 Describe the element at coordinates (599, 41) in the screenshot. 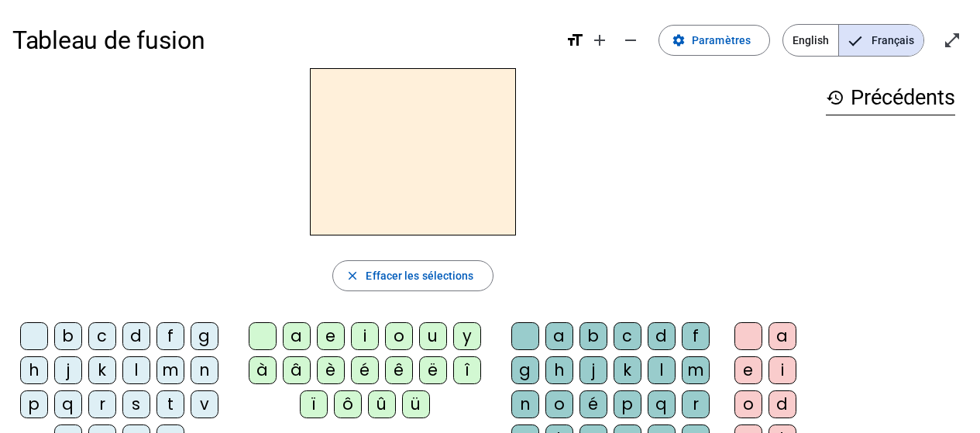

I see `mat-icon: add` at that location.